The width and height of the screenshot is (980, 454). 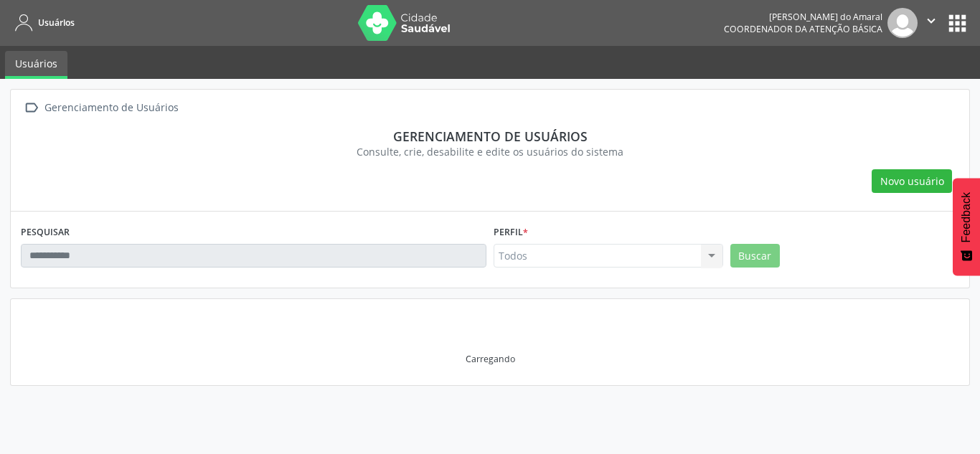 I want to click on div: Gerenciamento de Usuários, so click(x=111, y=107).